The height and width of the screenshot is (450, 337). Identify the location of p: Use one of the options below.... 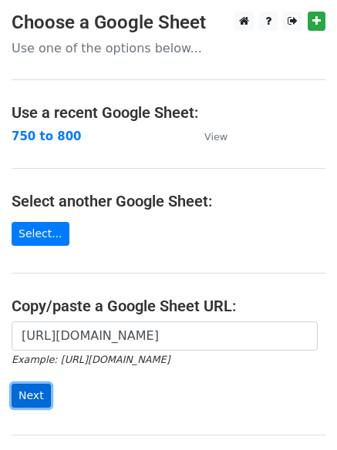
(168, 48).